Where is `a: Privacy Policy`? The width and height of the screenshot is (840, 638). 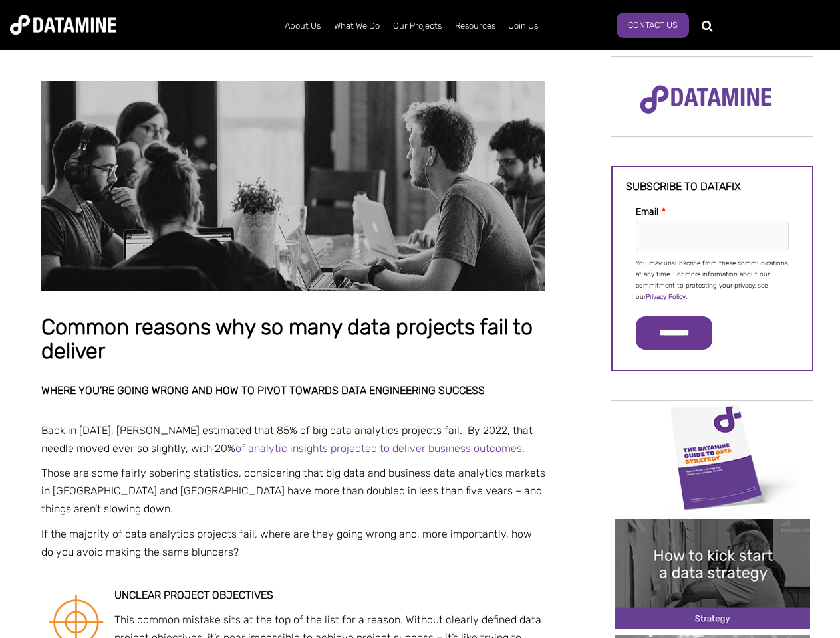
a: Privacy Policy is located at coordinates (665, 297).